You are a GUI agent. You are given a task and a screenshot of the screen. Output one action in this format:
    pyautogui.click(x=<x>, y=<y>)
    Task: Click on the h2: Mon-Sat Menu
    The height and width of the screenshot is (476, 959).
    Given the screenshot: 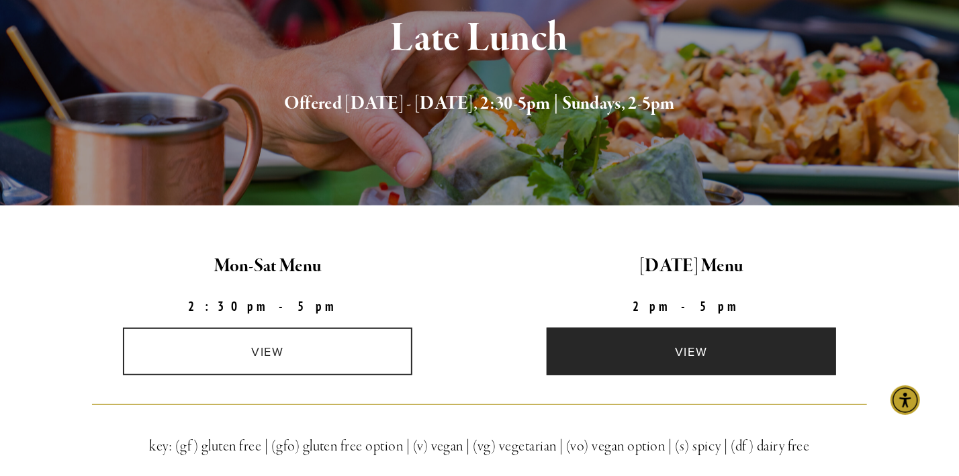 What is the action you would take?
    pyautogui.click(x=267, y=267)
    